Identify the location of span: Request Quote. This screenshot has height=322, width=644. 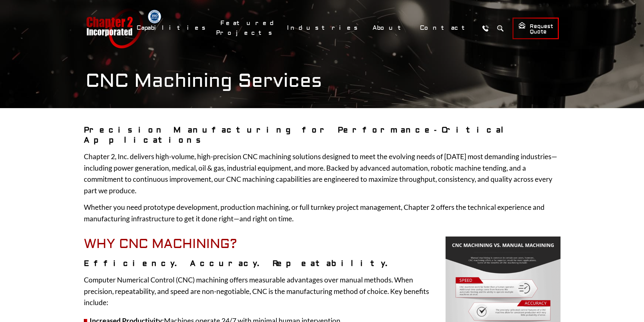
(536, 28).